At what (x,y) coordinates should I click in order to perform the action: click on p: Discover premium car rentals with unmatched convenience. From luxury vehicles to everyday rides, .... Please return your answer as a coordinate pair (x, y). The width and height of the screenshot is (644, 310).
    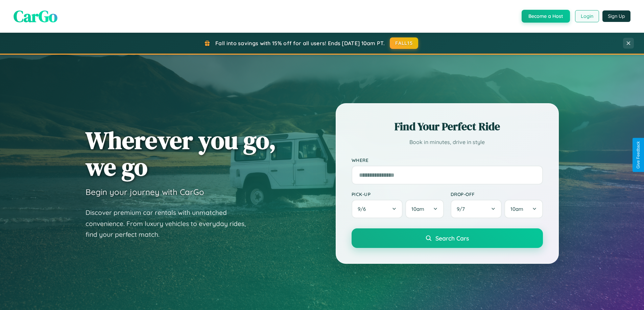
    Looking at the image, I should click on (170, 224).